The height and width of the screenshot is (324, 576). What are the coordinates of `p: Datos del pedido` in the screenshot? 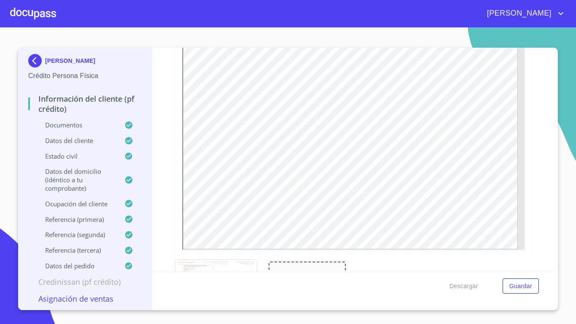 It's located at (76, 265).